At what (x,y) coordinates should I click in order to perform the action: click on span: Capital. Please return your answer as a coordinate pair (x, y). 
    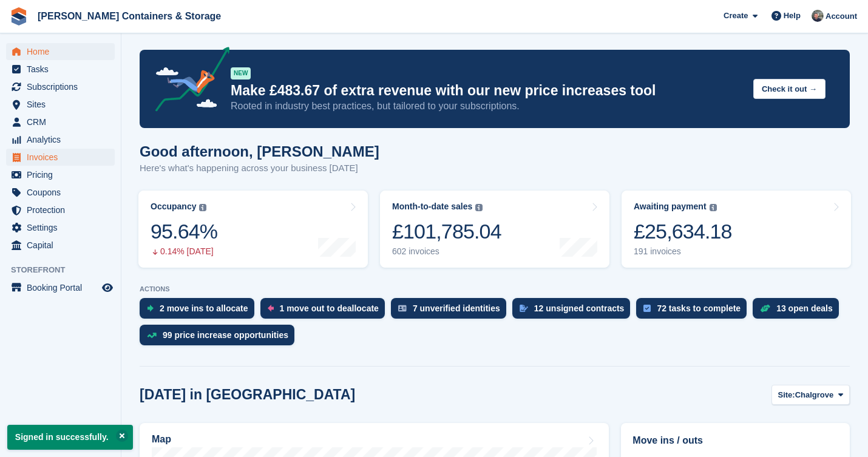
    Looking at the image, I should click on (63, 245).